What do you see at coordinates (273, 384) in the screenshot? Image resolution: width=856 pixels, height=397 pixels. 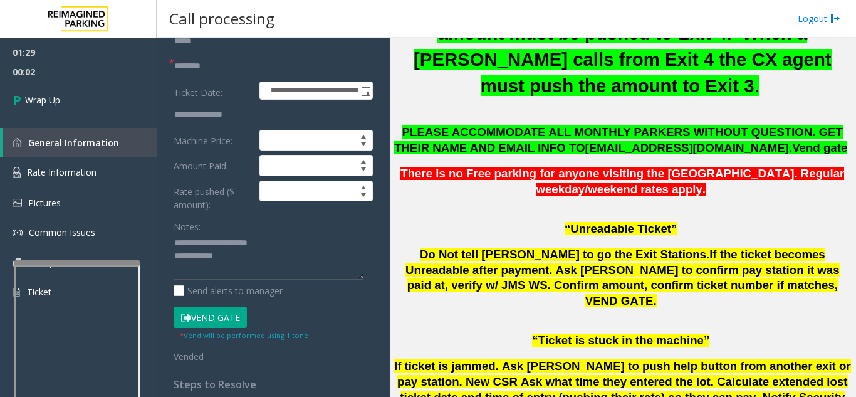 I see `h4: Steps to Resolve` at bounding box center [273, 384].